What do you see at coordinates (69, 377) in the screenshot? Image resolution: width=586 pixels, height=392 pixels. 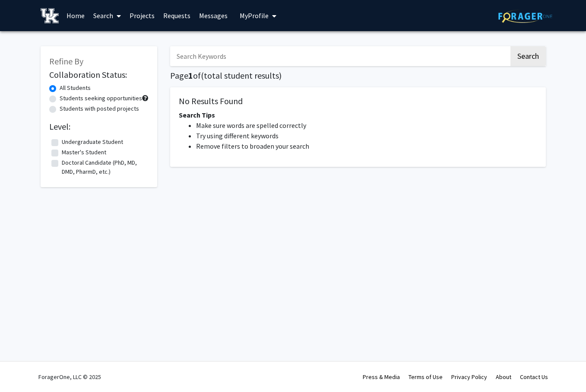 I see `div: ForagerOne, LLC © 2025` at bounding box center [69, 377].